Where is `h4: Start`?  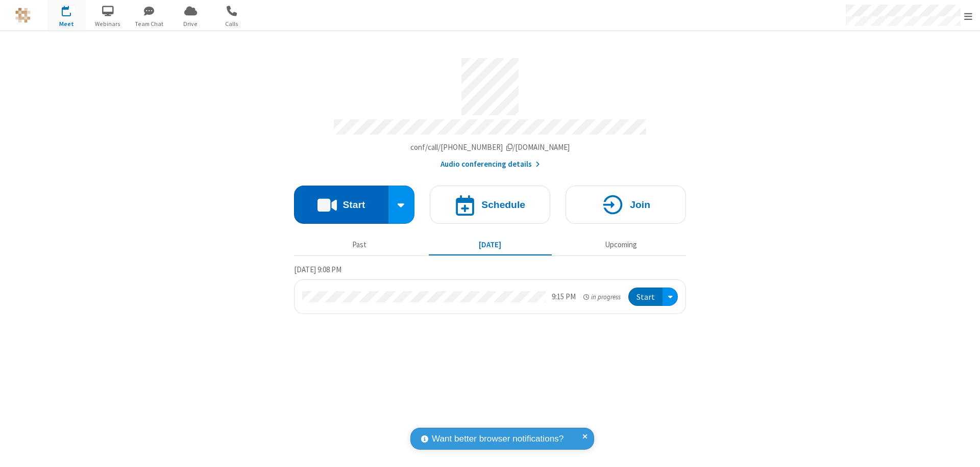
h4: Start is located at coordinates (354, 204).